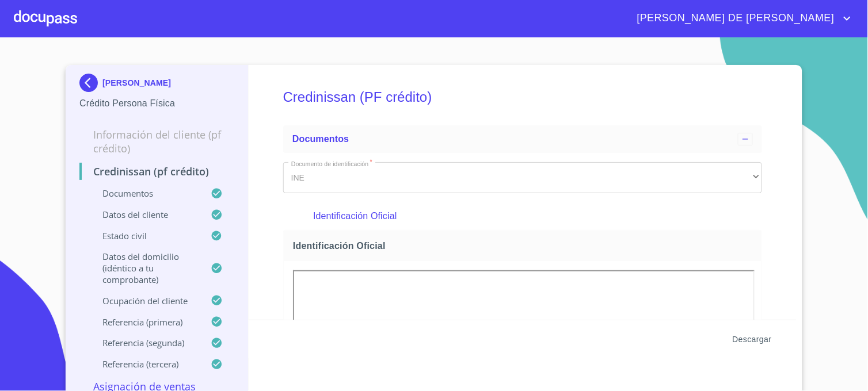 This screenshot has width=868, height=391. Describe the element at coordinates (522, 97) in the screenshot. I see `h5: Credinissan (PF crédito)` at that location.